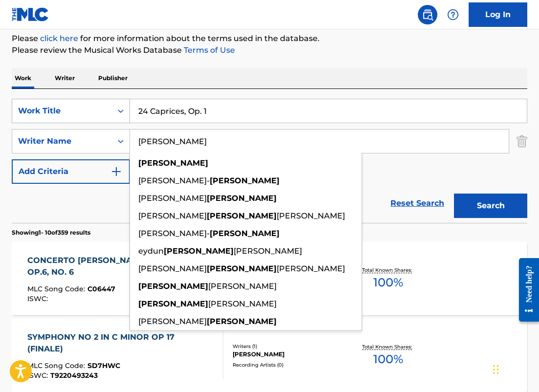  I want to click on span: SD7HWC, so click(103, 366).